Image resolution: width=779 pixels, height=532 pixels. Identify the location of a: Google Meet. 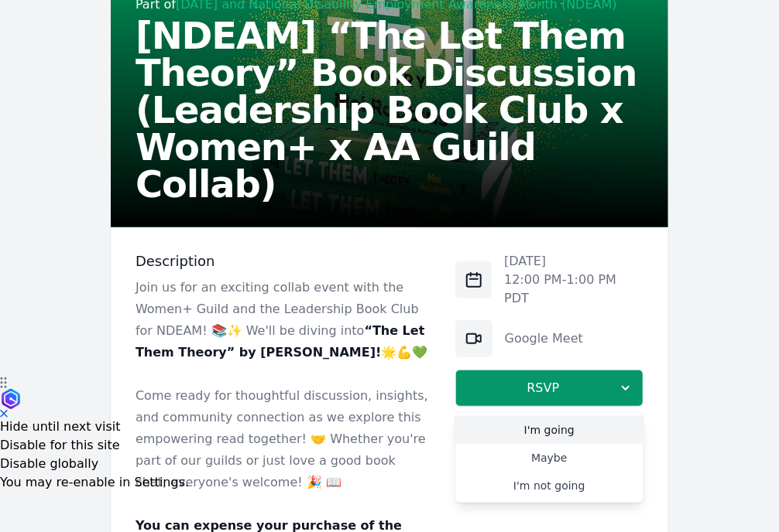
(544, 338).